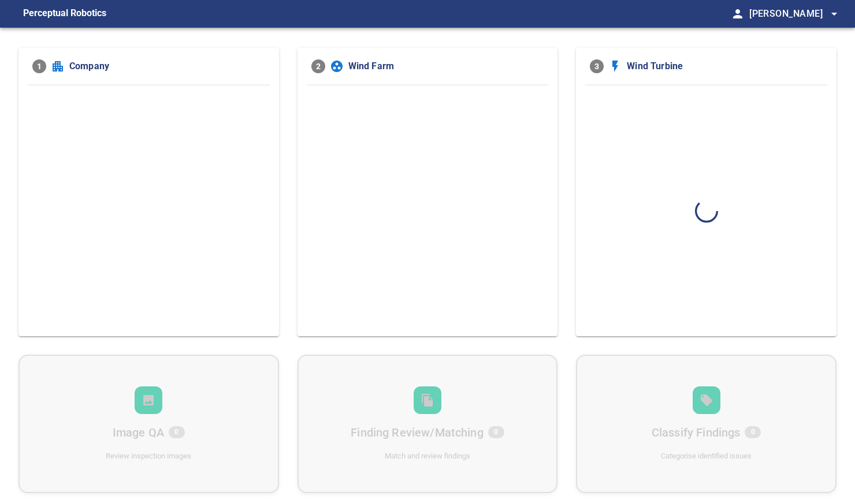 The image size is (855, 504). What do you see at coordinates (446, 66) in the screenshot?
I see `span: Wind Farm` at bounding box center [446, 66].